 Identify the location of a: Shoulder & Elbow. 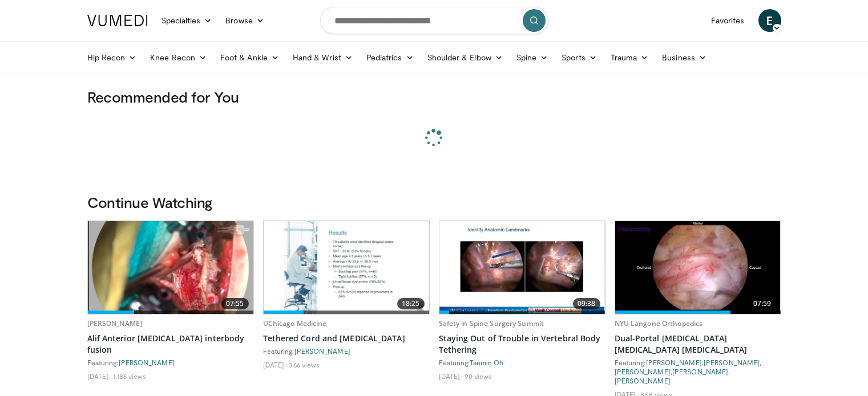
(465, 58).